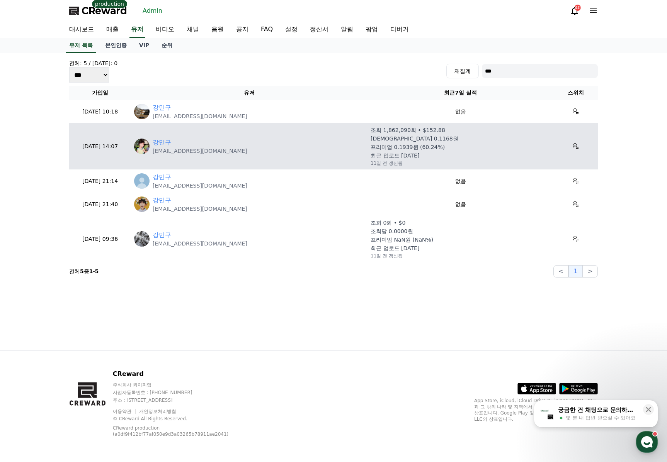 The height and width of the screenshot is (462, 667). What do you see at coordinates (536, 410) in the screenshot?
I see `p: App Store, iCloud, iCloud Drive 및 iTunes Store는 미국과 그 밖의 나라 및 지역에서 등록된 Apple Inc.의 서비스 상표입니다. Goo...` at bounding box center [536, 410].